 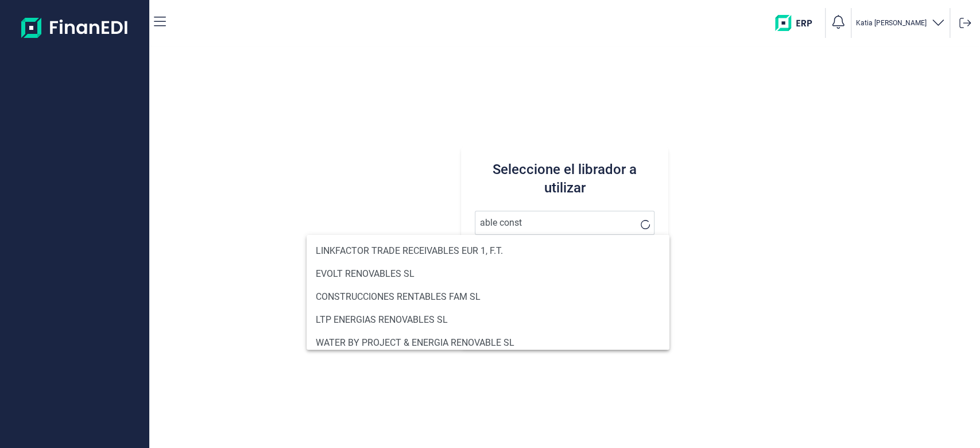 I want to click on li: LTP ENERGIAS RENOVABLES SL, so click(x=488, y=320).